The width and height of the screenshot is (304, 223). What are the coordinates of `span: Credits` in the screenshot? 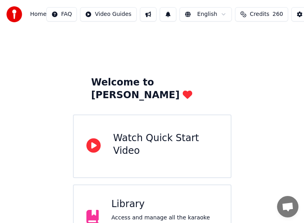 It's located at (259, 14).